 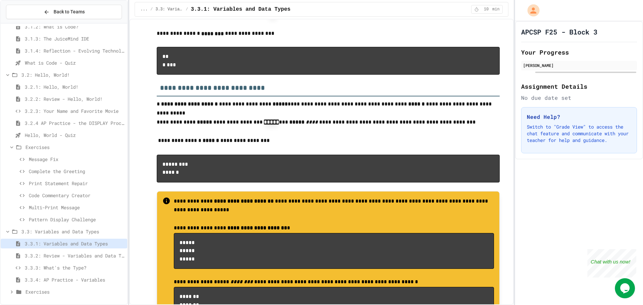 I want to click on div: My Account, so click(x=531, y=10).